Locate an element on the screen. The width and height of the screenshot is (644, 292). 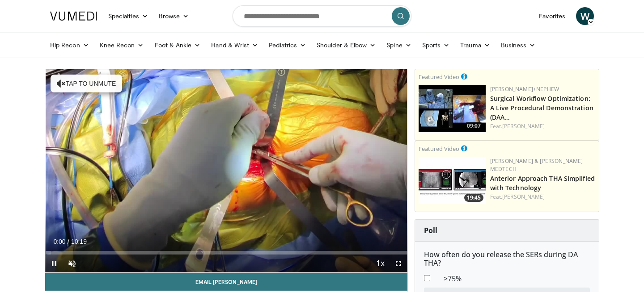
a: Knee Recon is located at coordinates (122, 45).